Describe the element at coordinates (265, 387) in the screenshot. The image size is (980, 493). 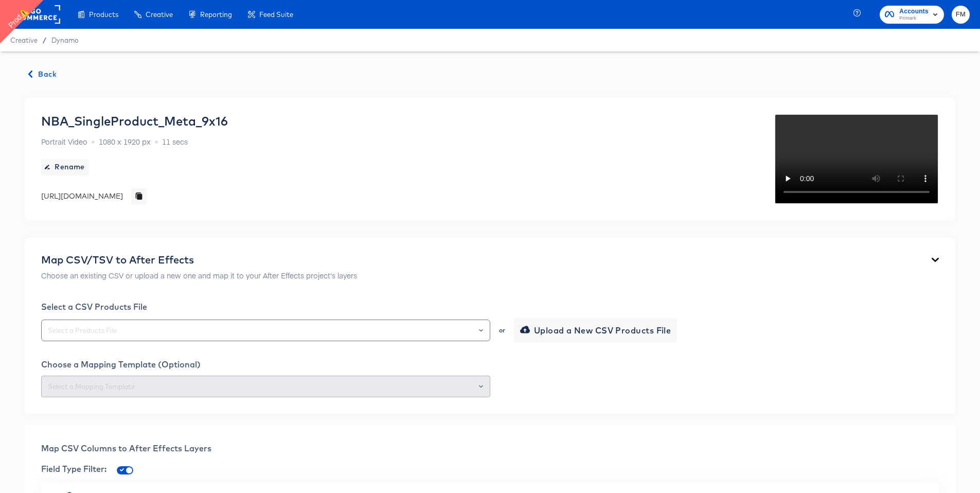
I see `input: Select a Mapping Template` at that location.